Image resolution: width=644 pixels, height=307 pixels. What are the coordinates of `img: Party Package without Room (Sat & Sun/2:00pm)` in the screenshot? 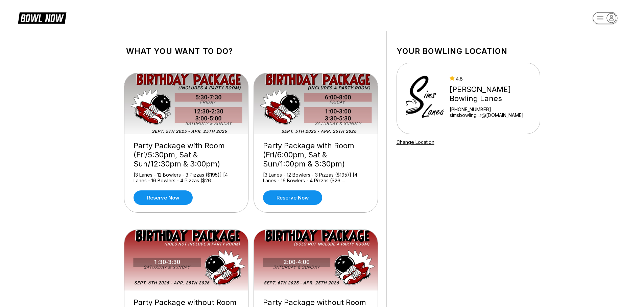 It's located at (316, 261).